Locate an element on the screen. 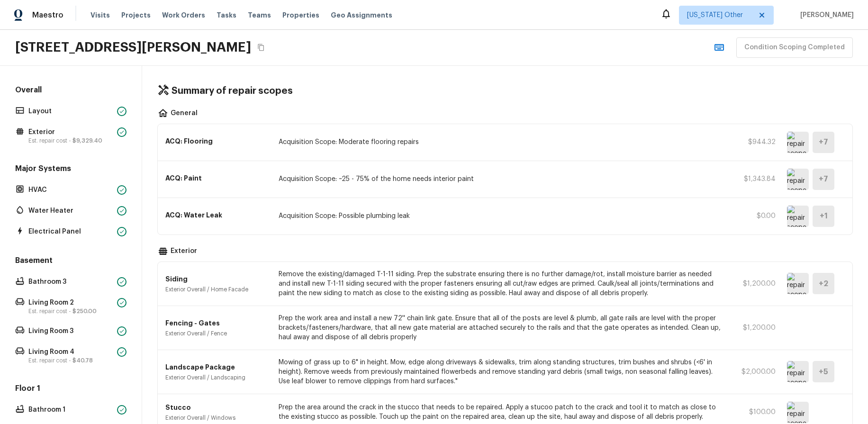  p: Landscape Package is located at coordinates (216, 367).